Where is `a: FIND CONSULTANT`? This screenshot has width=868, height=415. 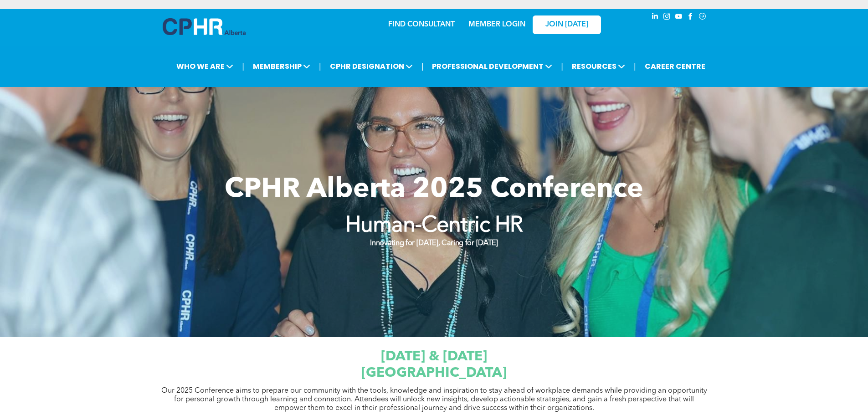
a: FIND CONSULTANT is located at coordinates (422, 24).